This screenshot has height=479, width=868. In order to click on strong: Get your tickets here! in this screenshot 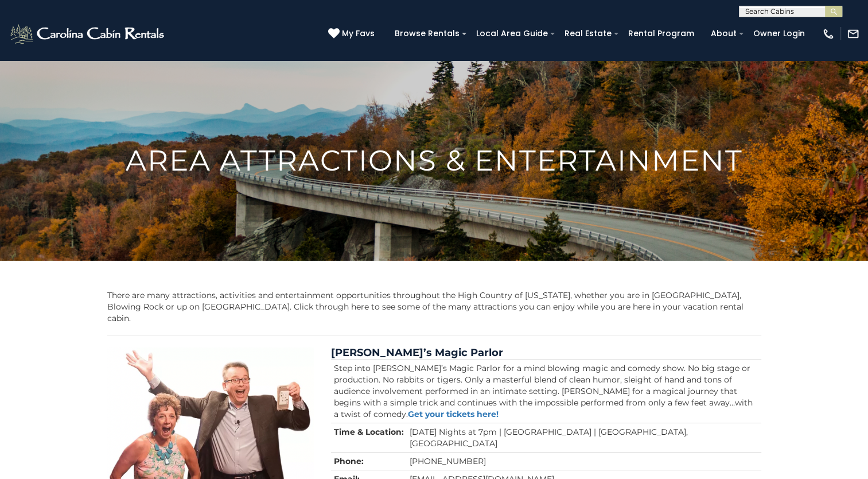, I will do `click(453, 413)`.